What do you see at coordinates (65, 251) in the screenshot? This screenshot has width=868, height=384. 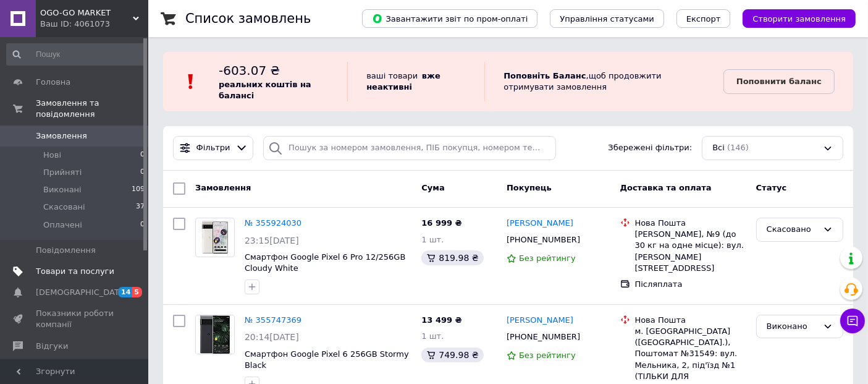 I see `span: Повідомлення` at bounding box center [65, 251].